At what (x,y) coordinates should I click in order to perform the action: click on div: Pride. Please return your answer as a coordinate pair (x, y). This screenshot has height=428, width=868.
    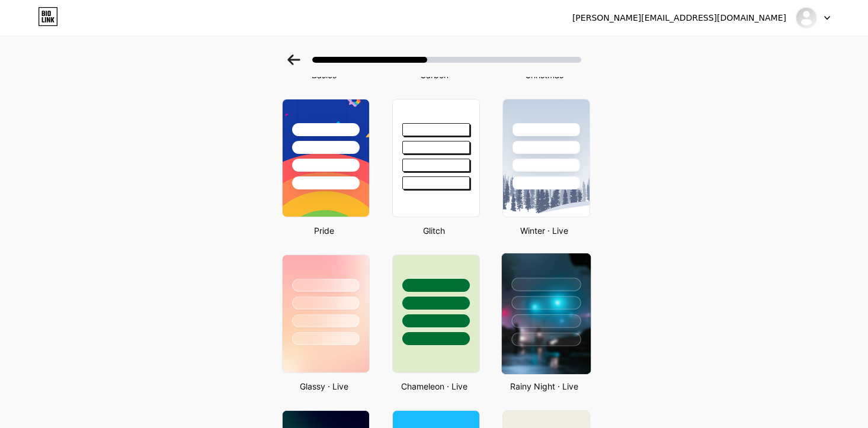
    Looking at the image, I should click on (324, 230).